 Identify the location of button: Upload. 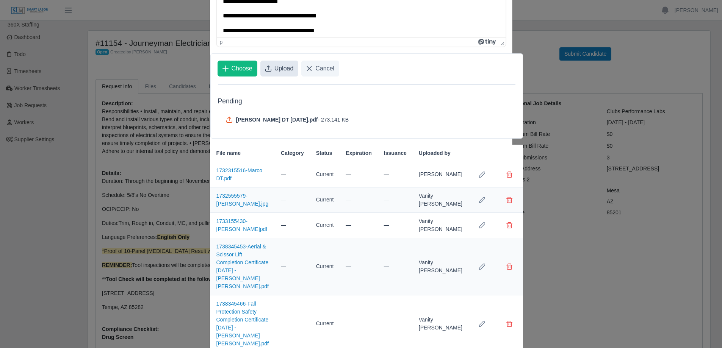
(279, 69).